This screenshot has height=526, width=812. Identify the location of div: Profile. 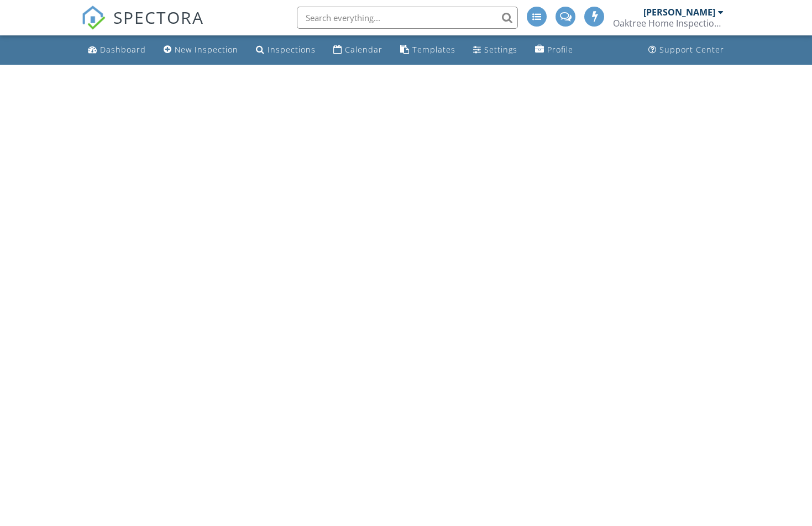
(560, 49).